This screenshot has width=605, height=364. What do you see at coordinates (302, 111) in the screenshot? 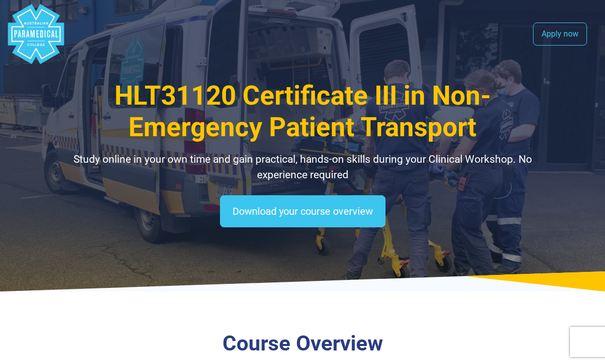
I see `span: HLT31120 Certificate III in Non-Emergency Patient Transport` at bounding box center [302, 111].